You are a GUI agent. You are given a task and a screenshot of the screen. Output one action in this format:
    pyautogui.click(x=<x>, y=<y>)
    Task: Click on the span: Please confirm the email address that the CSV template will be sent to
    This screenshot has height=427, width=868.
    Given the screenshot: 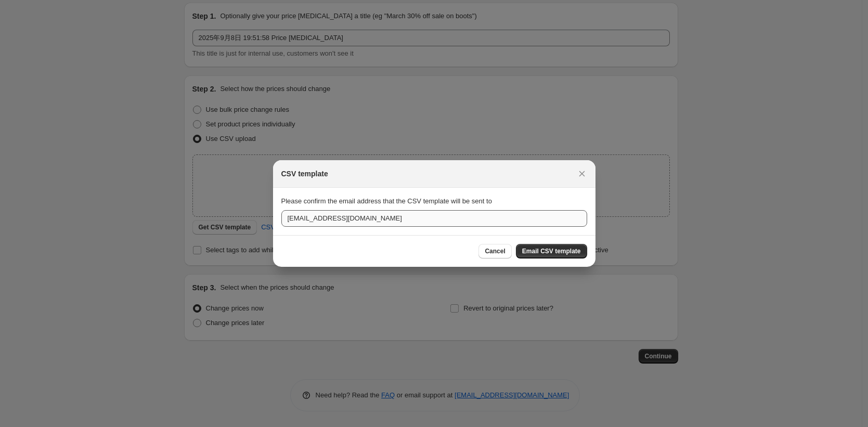 What is the action you would take?
    pyautogui.click(x=386, y=201)
    